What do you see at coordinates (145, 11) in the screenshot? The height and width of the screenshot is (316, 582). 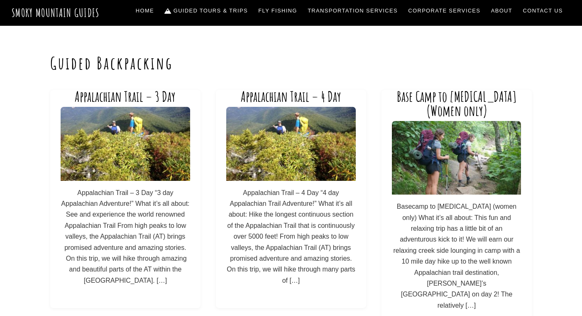 I see `a: Home` at bounding box center [145, 11].